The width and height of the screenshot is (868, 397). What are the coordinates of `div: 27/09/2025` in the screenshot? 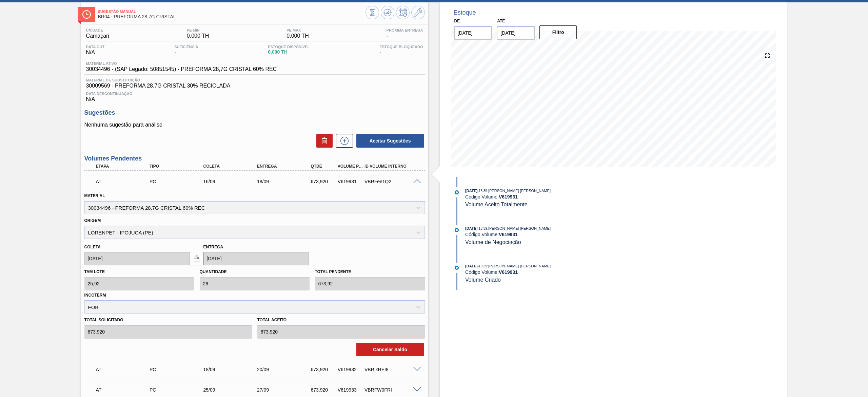 It's located at (286, 390).